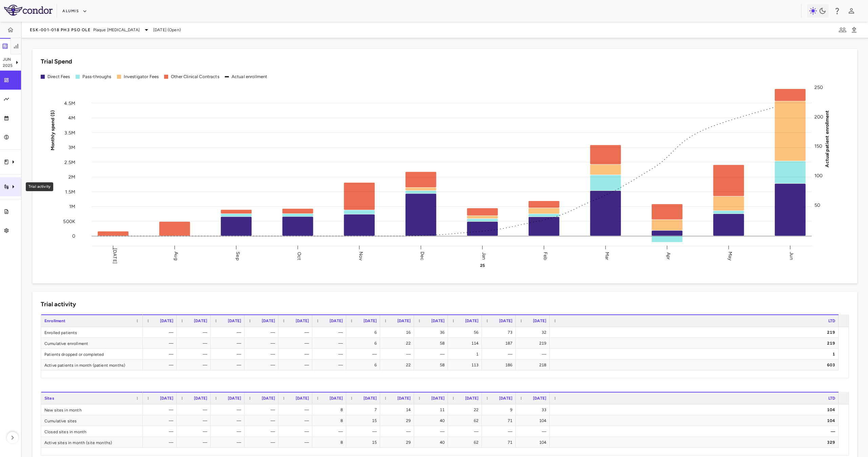 Image resolution: width=868 pixels, height=457 pixels. What do you see at coordinates (8, 60) in the screenshot?
I see `p: Jun` at bounding box center [8, 60].